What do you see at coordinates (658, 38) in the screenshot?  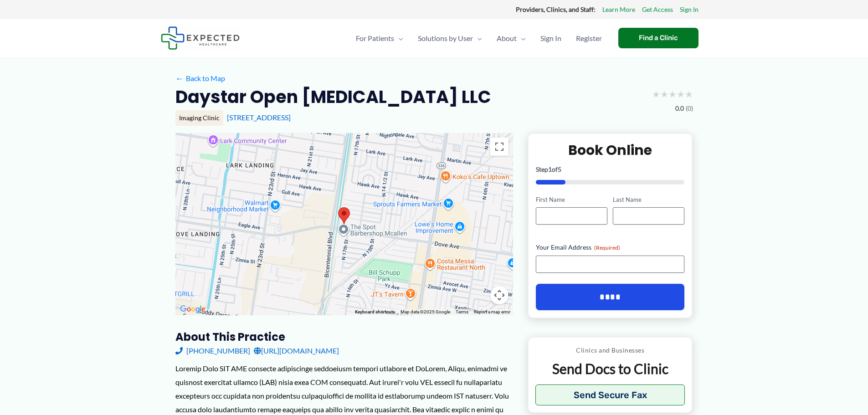 I see `div: Find a Clinic` at bounding box center [658, 38].